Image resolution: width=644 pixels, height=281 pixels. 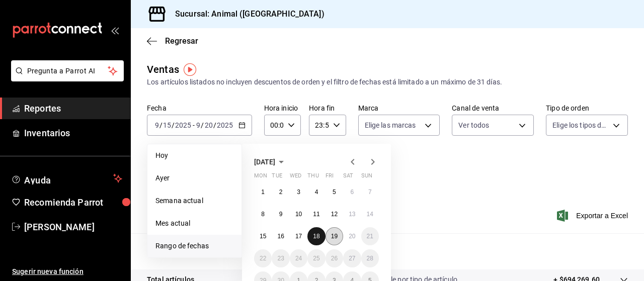 I want to click on span: Inventarios, so click(x=73, y=133).